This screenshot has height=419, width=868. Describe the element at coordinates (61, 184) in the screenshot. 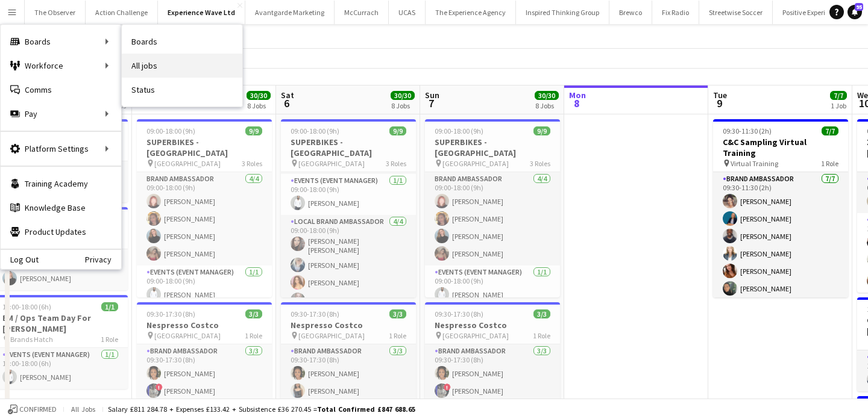

I see `a: Training Academy` at that location.